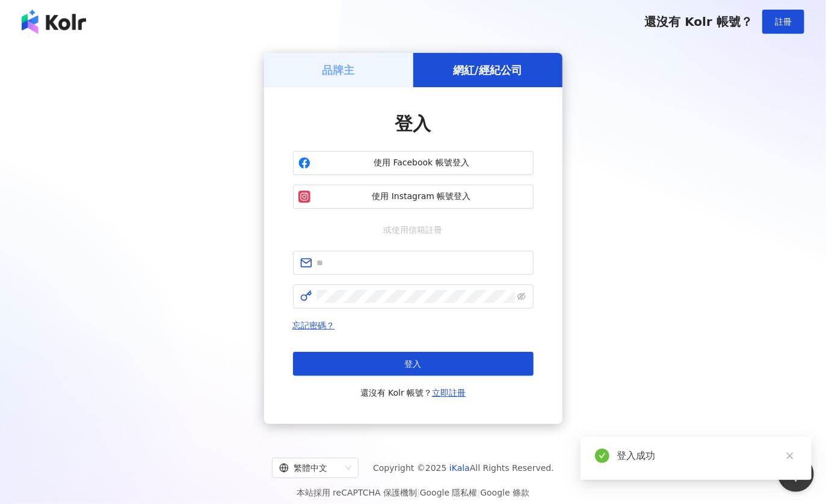  What do you see at coordinates (783, 22) in the screenshot?
I see `button: 註冊` at bounding box center [783, 22].